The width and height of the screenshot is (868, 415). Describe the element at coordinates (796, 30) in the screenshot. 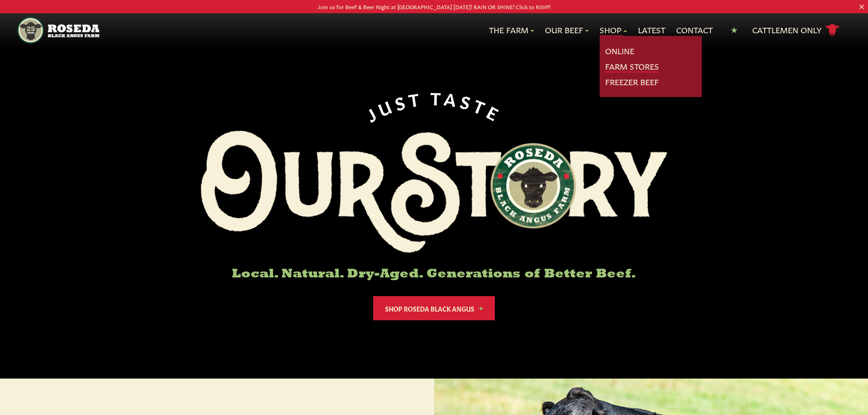

I see `a: Cattlemen Only` at that location.